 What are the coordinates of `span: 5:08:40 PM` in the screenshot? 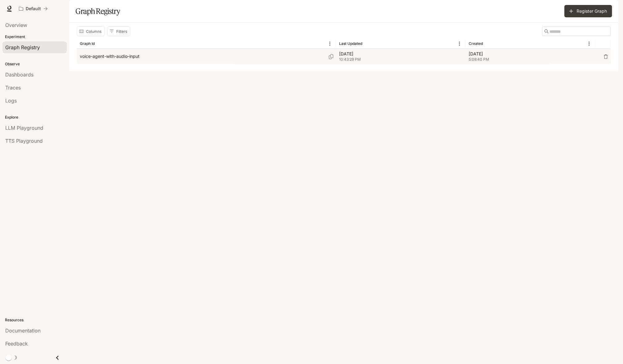 It's located at (530, 60).